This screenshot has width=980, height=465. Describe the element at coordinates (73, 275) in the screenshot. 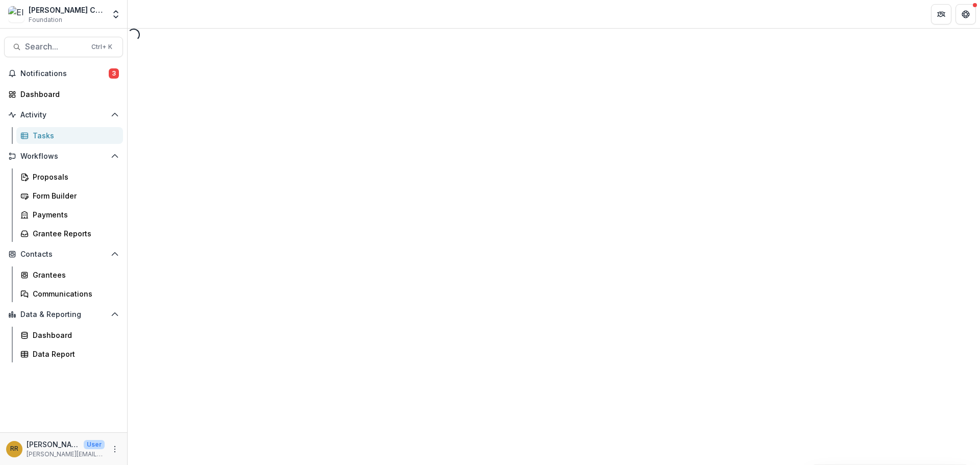

I see `div: Grantees` at that location.